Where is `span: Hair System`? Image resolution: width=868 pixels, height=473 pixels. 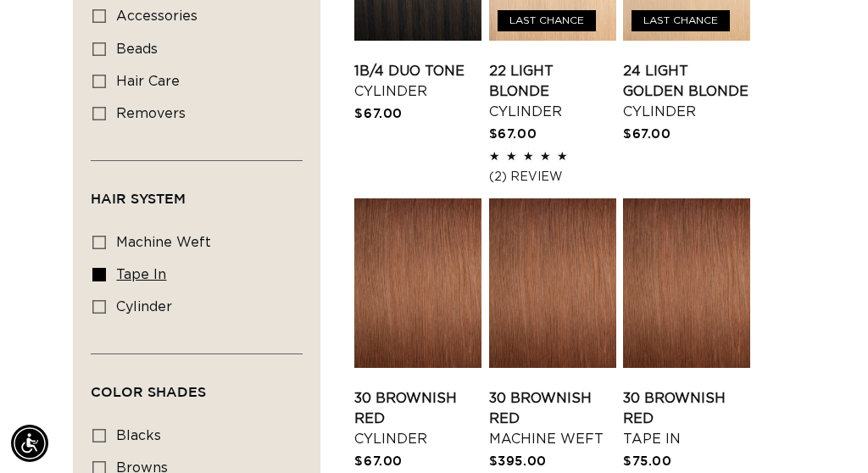
span: Hair System is located at coordinates (138, 199).